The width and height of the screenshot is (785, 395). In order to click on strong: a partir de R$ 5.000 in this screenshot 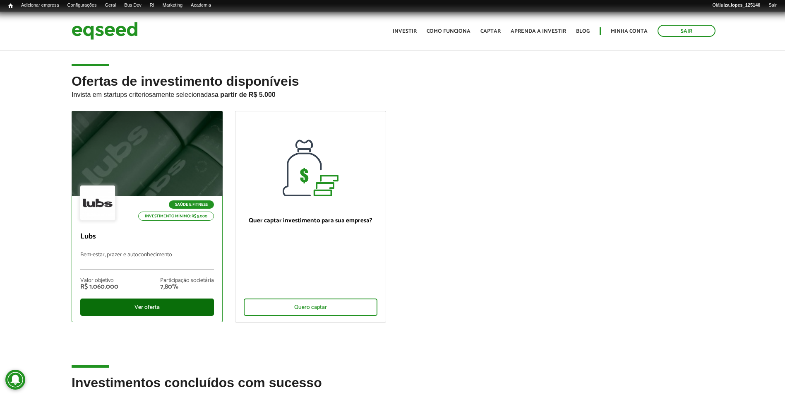, I will do `click(245, 94)`.